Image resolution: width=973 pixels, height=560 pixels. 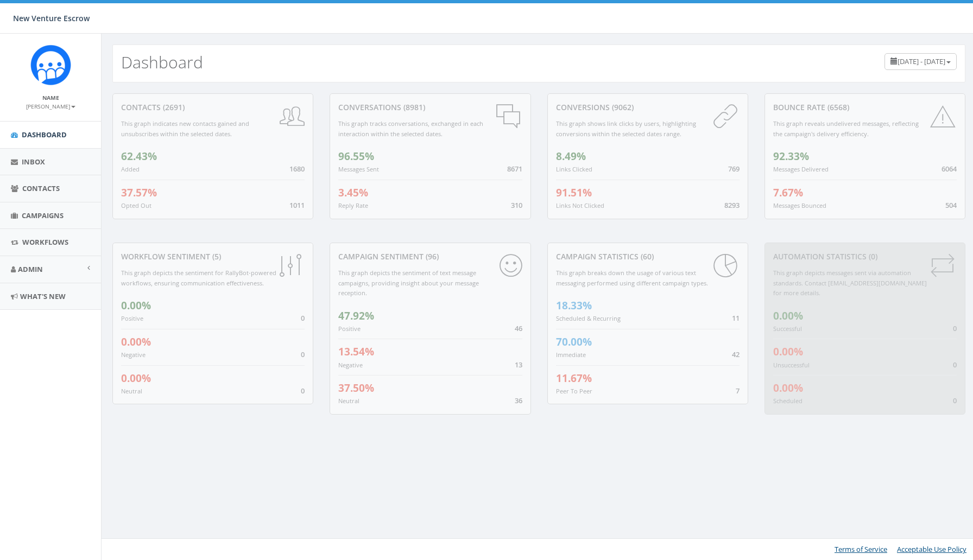 I want to click on span: 11.67%, so click(x=574, y=378).